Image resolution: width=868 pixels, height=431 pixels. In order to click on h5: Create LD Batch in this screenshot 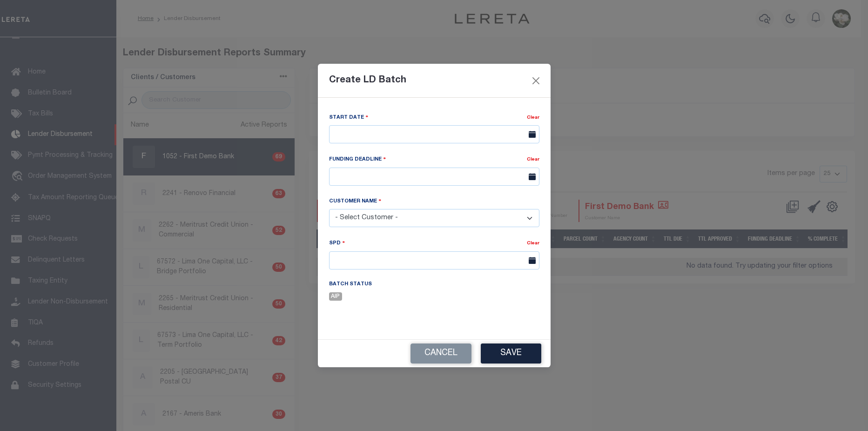, I will do `click(368, 80)`.